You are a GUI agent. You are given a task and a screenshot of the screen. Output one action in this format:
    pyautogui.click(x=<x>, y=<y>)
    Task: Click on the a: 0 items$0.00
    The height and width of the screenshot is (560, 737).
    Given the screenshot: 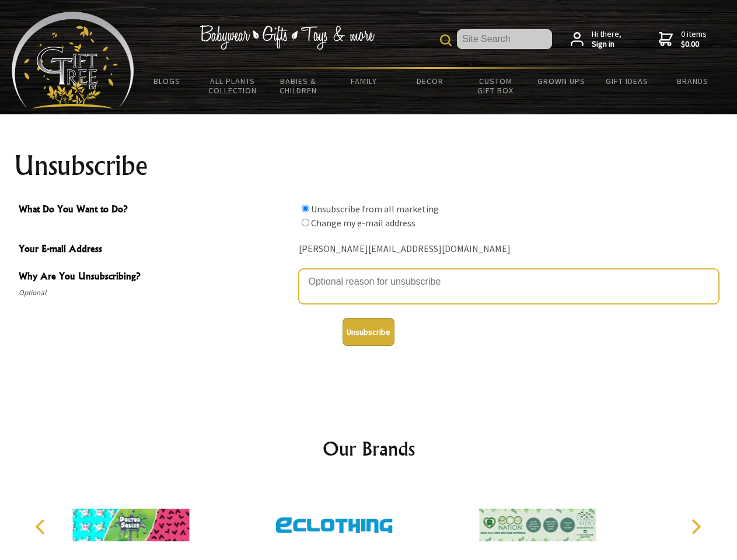 What is the action you would take?
    pyautogui.click(x=683, y=39)
    